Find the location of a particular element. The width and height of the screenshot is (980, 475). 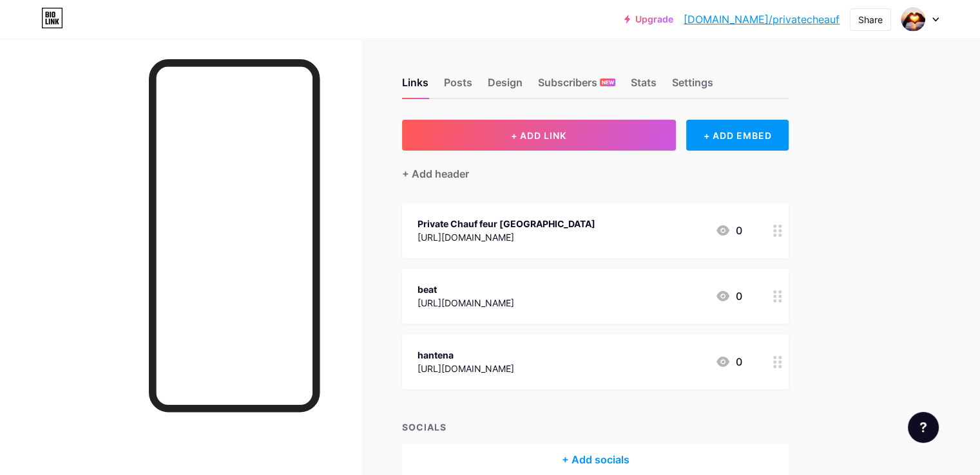

div: + Add header is located at coordinates (435, 174).